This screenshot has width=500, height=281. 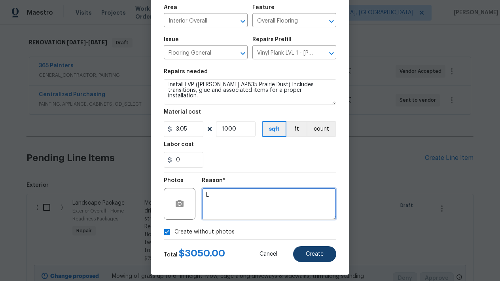 I want to click on h5: Repairs Prefill, so click(x=272, y=40).